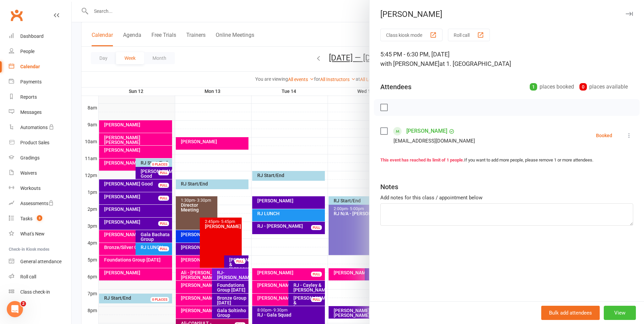  What do you see at coordinates (411, 35) in the screenshot?
I see `button: Class kiosk mode` at bounding box center [411, 35].